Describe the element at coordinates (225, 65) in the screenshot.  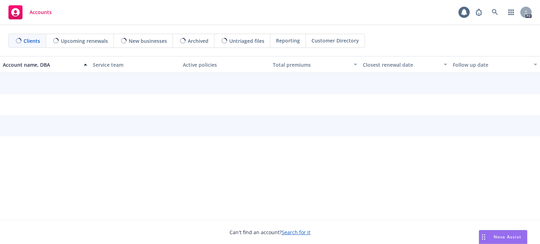
I see `div: Active policies` at that location.